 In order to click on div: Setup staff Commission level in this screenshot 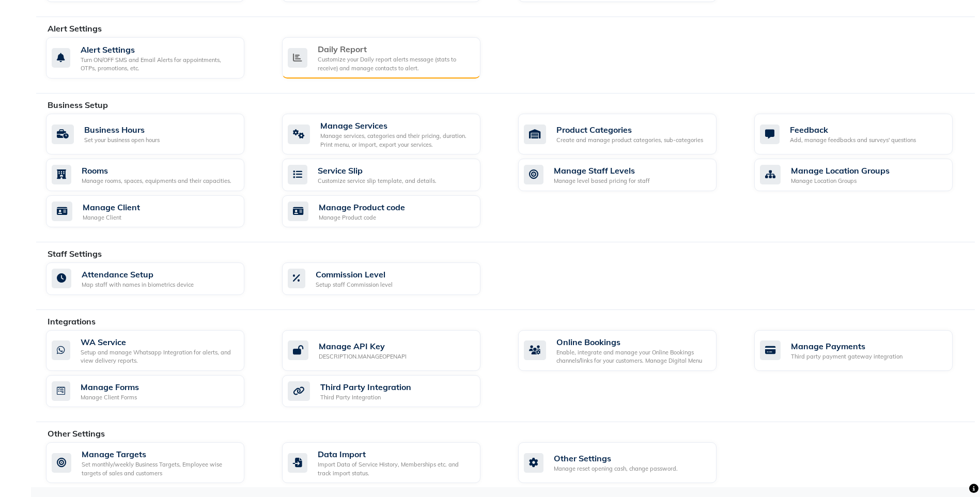, I will do `click(354, 285)`.